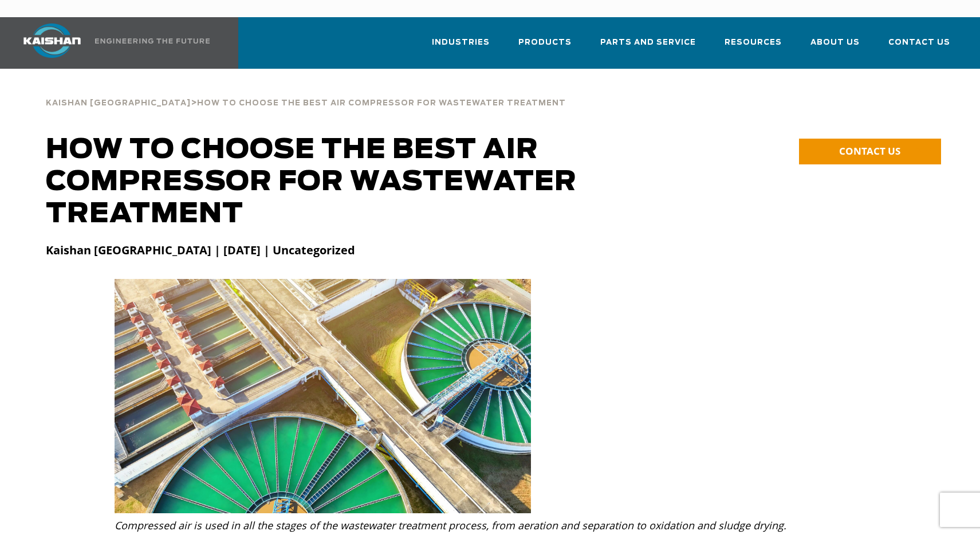 The height and width of the screenshot is (535, 980). Describe the element at coordinates (753, 42) in the screenshot. I see `span: Resources` at that location.